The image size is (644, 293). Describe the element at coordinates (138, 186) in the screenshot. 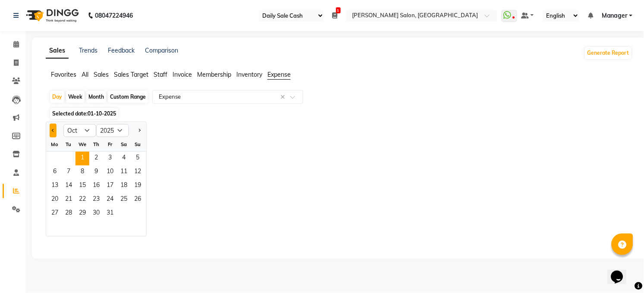

I see `span: 19` at that location.